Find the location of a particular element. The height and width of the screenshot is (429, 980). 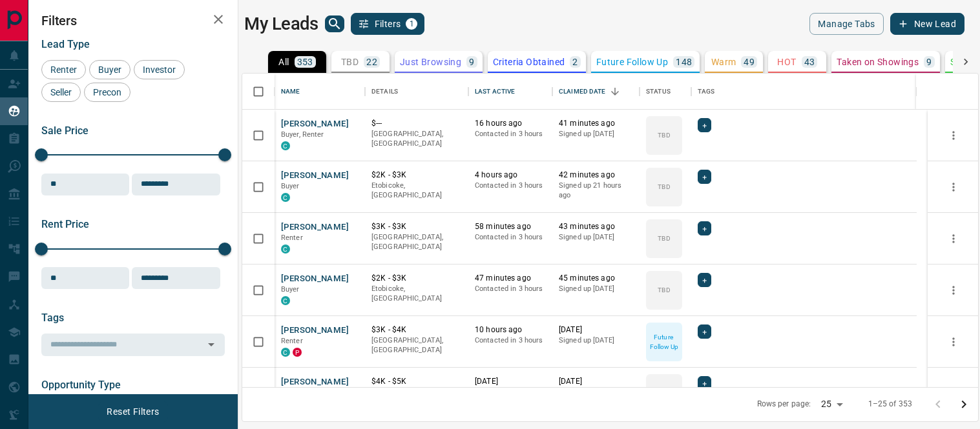

button: Open is located at coordinates (211, 345).